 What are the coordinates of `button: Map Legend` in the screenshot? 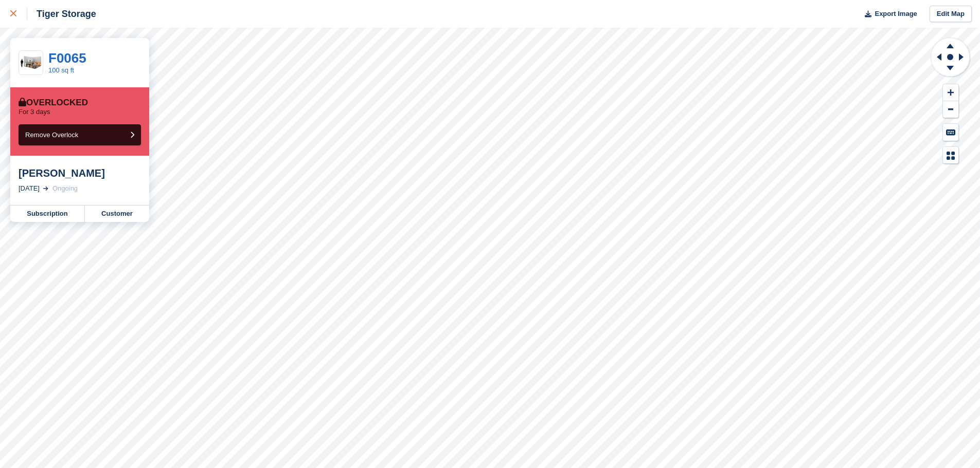 It's located at (950, 155).